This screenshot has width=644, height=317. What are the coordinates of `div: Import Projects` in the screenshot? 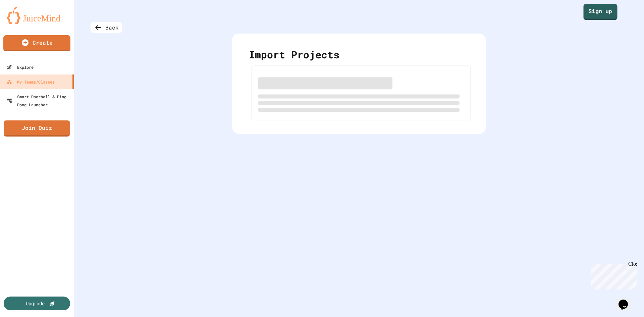 It's located at (359, 56).